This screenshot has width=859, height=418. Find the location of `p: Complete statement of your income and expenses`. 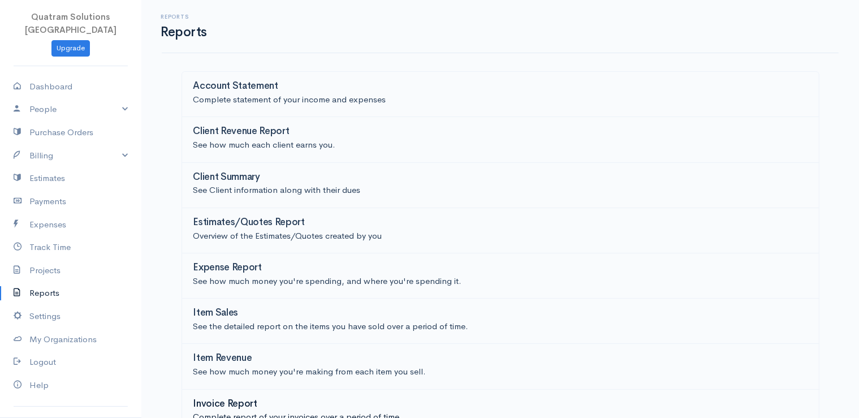

p: Complete statement of your income and expenses is located at coordinates (501, 100).